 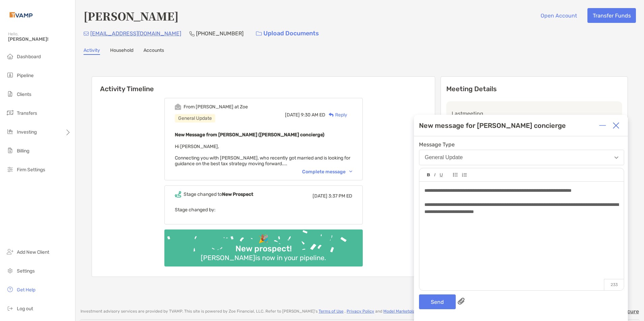 What do you see at coordinates (121, 51) in the screenshot?
I see `a: Household` at bounding box center [121, 51].